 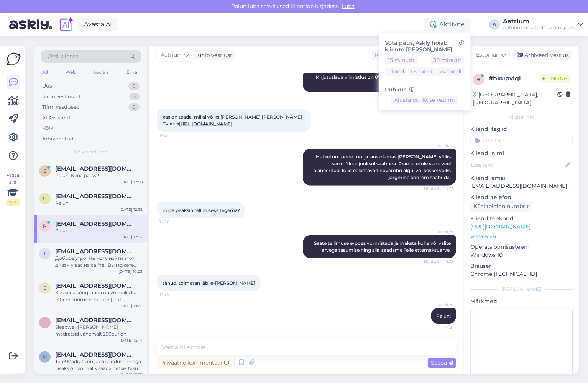 I want to click on span: p, so click(x=45, y=226).